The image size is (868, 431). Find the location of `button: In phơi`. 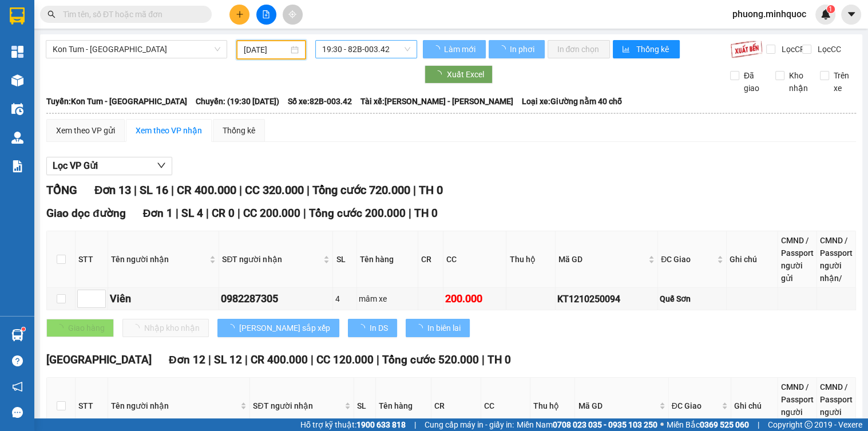

button: In phơi is located at coordinates (517, 49).